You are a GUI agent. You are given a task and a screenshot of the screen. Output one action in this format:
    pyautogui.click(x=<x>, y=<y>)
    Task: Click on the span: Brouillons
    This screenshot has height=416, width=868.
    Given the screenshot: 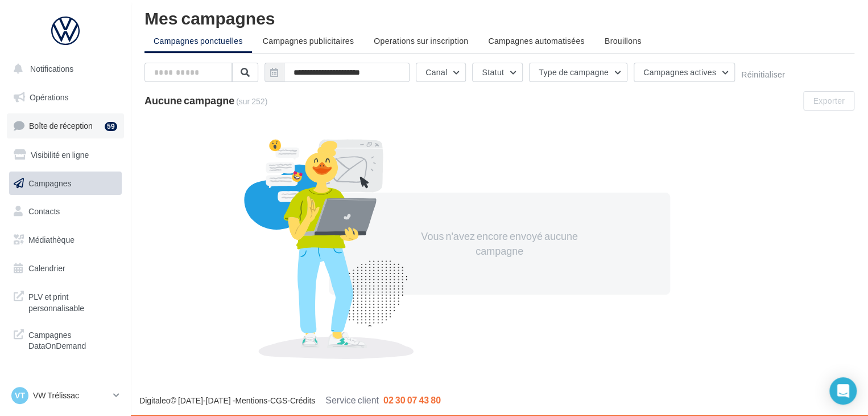 What is the action you would take?
    pyautogui.click(x=623, y=40)
    